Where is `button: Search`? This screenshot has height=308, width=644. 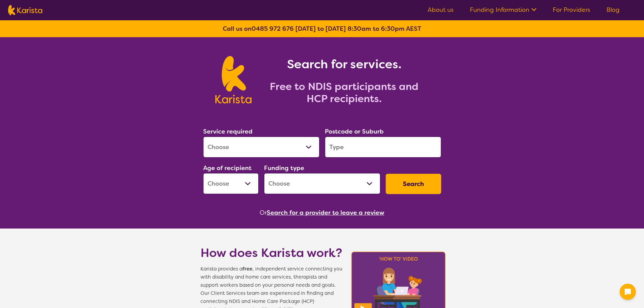 button: Search is located at coordinates (414, 184).